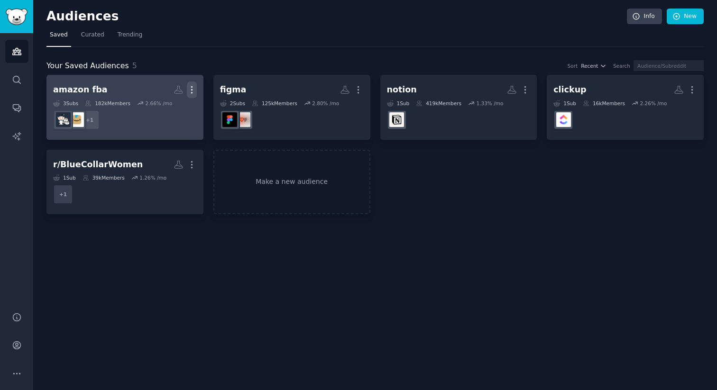 Image resolution: width=717 pixels, height=390 pixels. What do you see at coordinates (489, 103) in the screenshot?
I see `div: 1.33 % /mo` at bounding box center [489, 103].